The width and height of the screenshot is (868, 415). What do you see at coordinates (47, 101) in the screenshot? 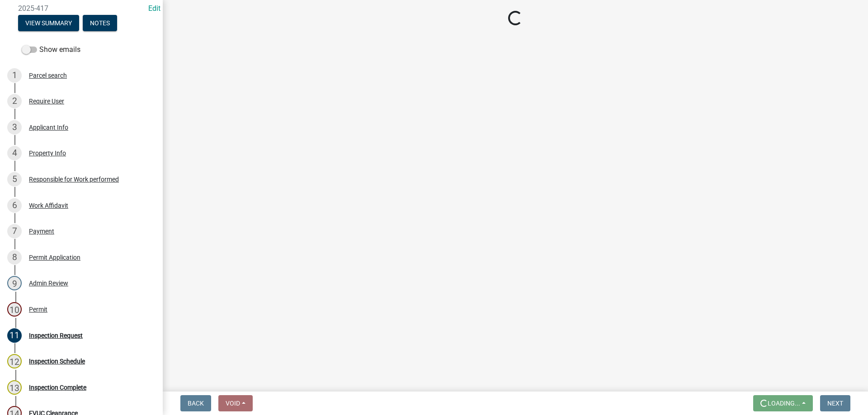
I see `div: Require User` at bounding box center [47, 101].